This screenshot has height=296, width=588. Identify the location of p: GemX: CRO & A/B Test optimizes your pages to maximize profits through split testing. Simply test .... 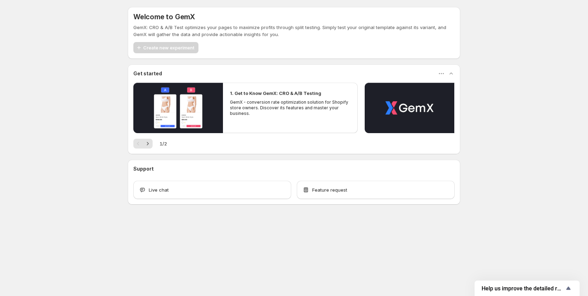
(294, 31).